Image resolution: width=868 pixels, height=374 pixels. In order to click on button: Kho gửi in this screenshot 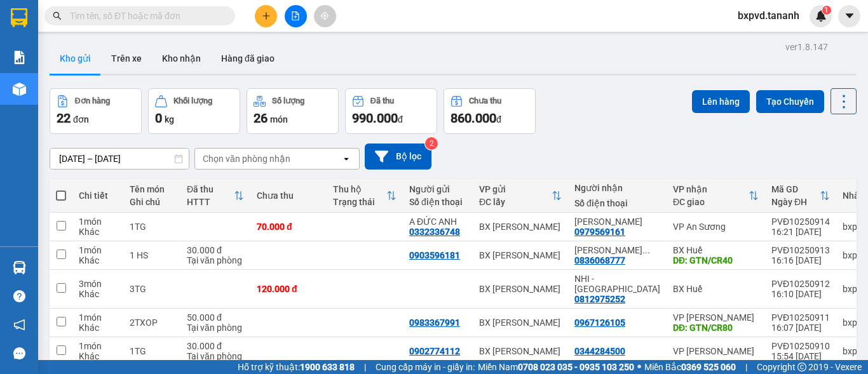, I will do `click(75, 59)`.